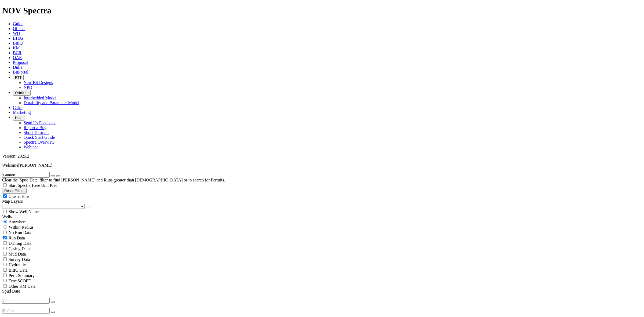  What do you see at coordinates (28, 87) in the screenshot?
I see `a: NPD` at bounding box center [28, 87].